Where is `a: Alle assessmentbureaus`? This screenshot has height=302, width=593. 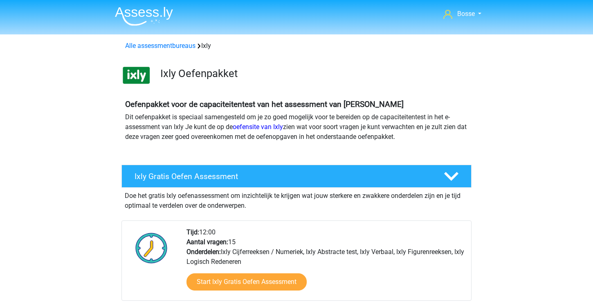
a: Alle assessmentbureaus is located at coordinates (160, 45).